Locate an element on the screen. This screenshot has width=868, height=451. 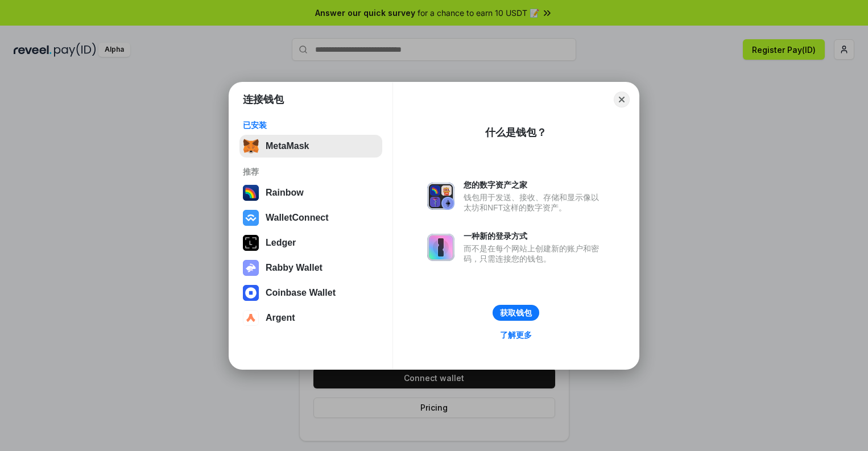
div: Ledger is located at coordinates (280, 243).